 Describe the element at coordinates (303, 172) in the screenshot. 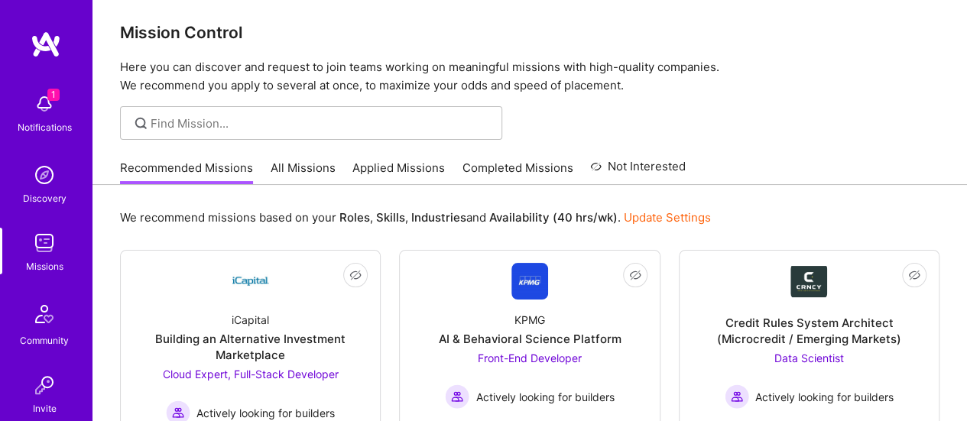

I see `a: All Missions` at that location.